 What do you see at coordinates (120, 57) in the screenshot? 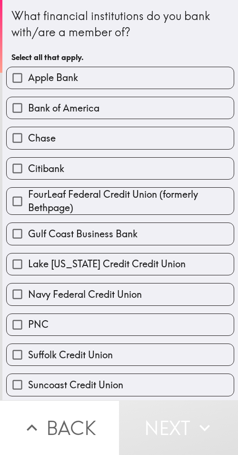
I see `h6: Select all that apply.` at bounding box center [120, 57].